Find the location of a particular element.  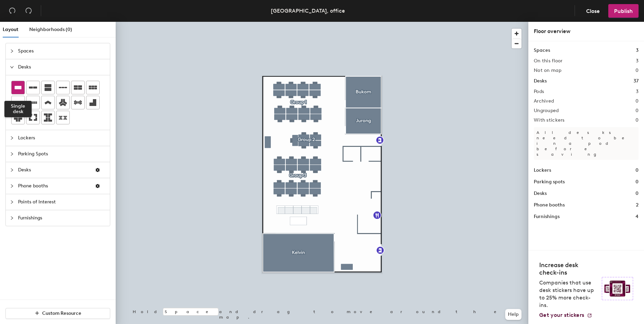

h2: On this floor is located at coordinates (548, 61).